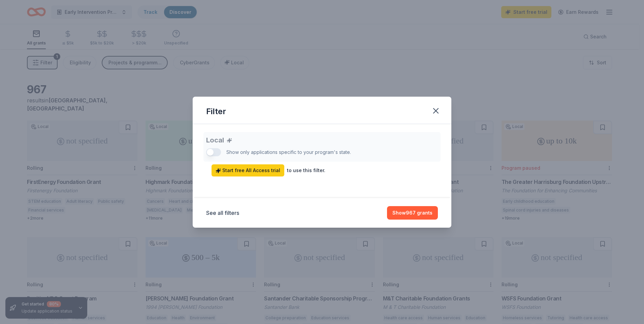 Image resolution: width=644 pixels, height=324 pixels. What do you see at coordinates (216, 112) in the screenshot?
I see `div: Filter` at bounding box center [216, 112].